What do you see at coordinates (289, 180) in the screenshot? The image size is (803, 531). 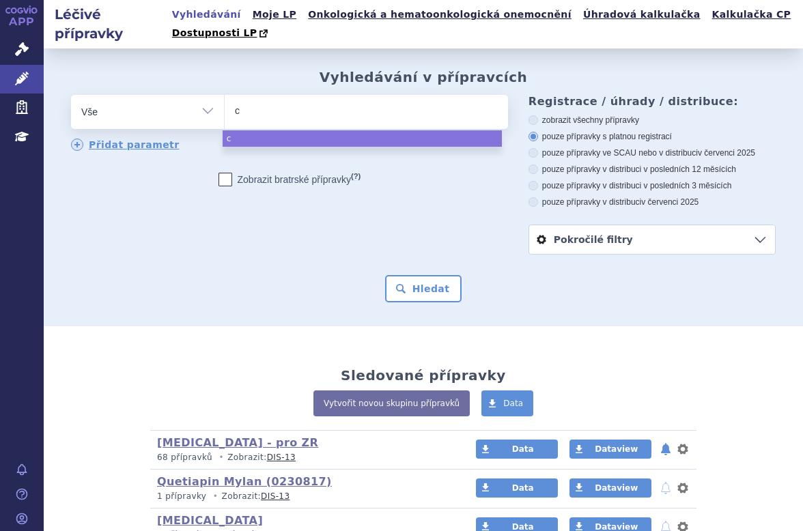 I see `label: Zobrazit bratrské přípravky` at bounding box center [289, 180].